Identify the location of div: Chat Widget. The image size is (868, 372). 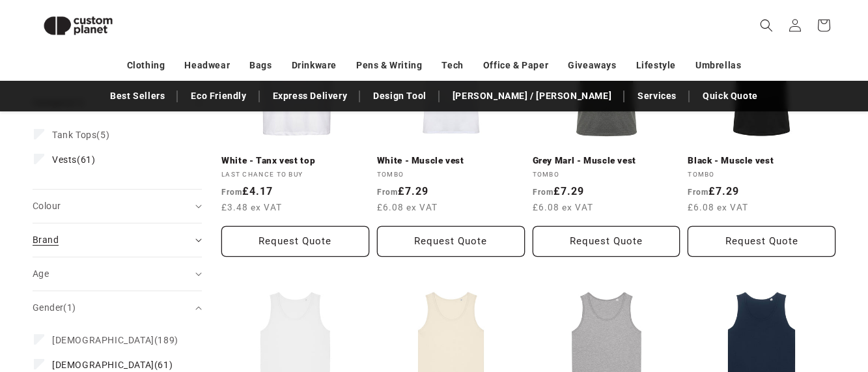
(760, 301).